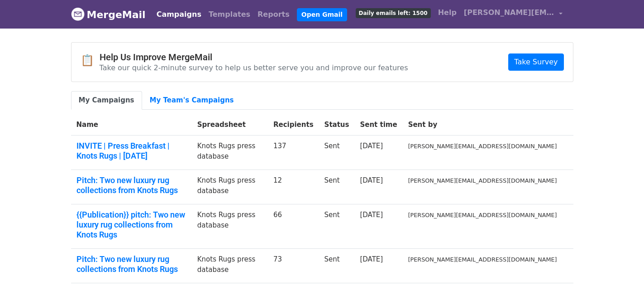  I want to click on td: 12, so click(293, 187).